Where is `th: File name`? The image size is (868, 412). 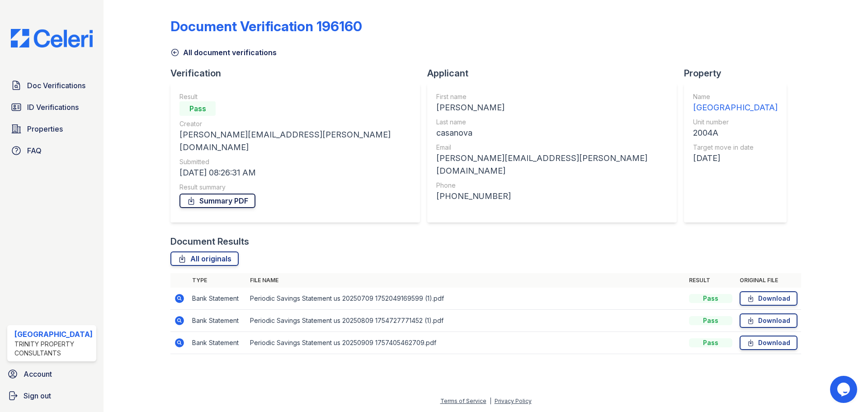
th: File name is located at coordinates (465, 280).